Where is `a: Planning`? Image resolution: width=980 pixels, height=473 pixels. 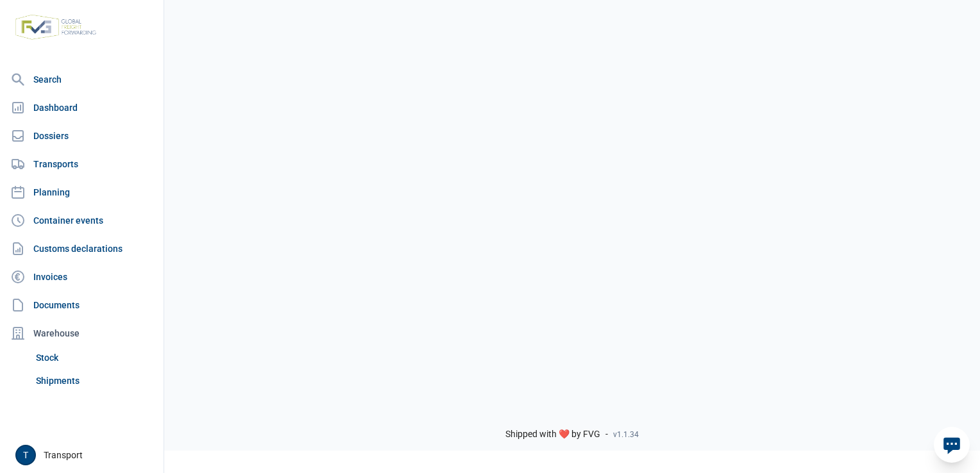
a: Planning is located at coordinates (81, 192).